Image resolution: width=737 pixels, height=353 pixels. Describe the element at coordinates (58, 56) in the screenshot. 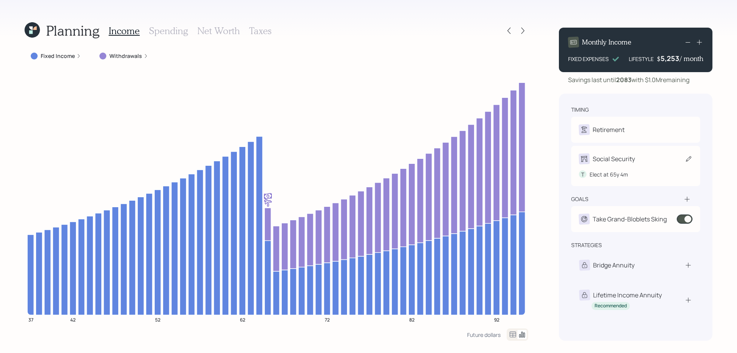

I see `label: Fixed Income` at that location.